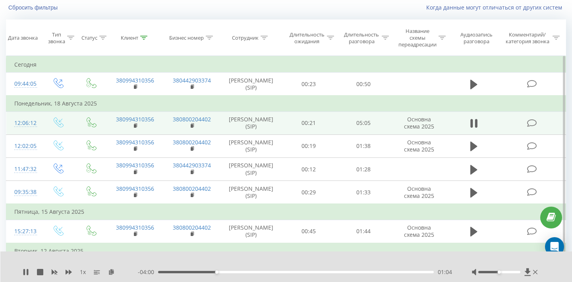 This screenshot has height=282, width=572. Describe the element at coordinates (245, 38) in the screenshot. I see `div: Сотрудник` at that location.